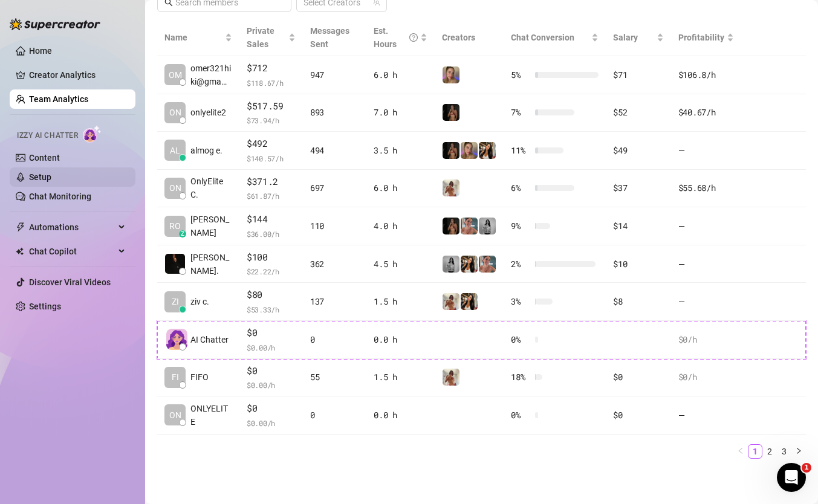  Describe the element at coordinates (335, 378) in the screenshot. I see `div: 55` at that location.